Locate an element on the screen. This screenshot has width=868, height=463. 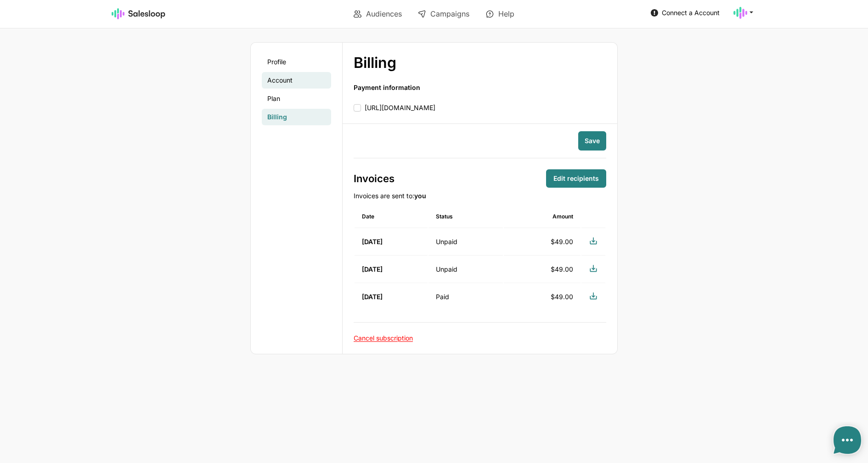
button: Save is located at coordinates (592, 141).